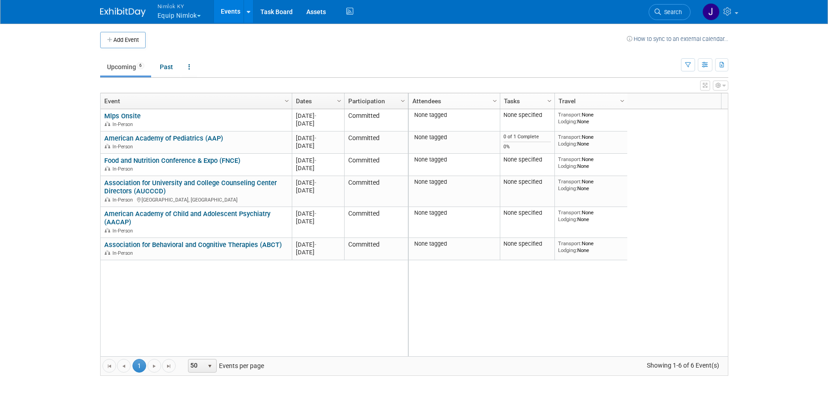 The image size is (828, 414). Describe the element at coordinates (140, 66) in the screenshot. I see `span: 6` at that location.